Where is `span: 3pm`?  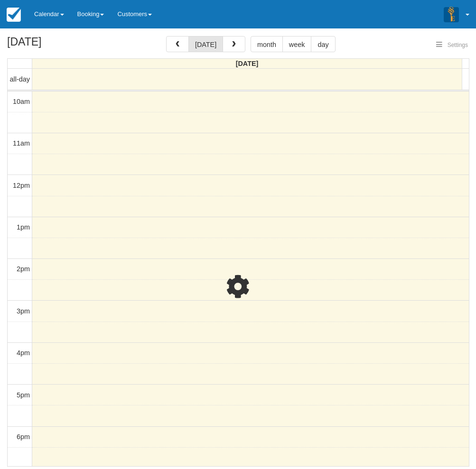
span: 3pm is located at coordinates (23, 311).